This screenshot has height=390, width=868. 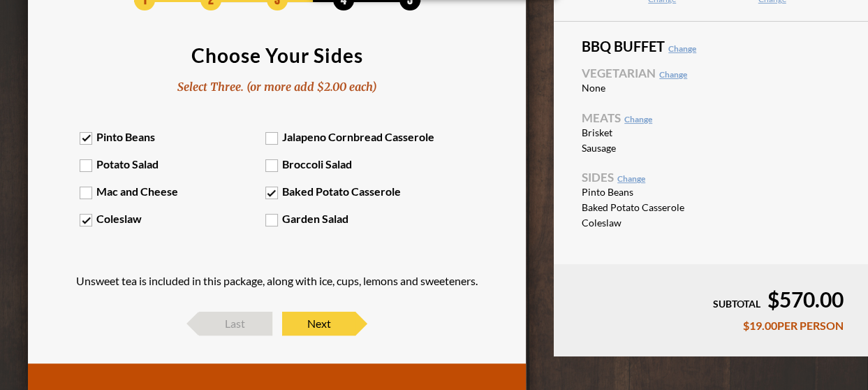 I want to click on span: Sausage, so click(x=642, y=148).